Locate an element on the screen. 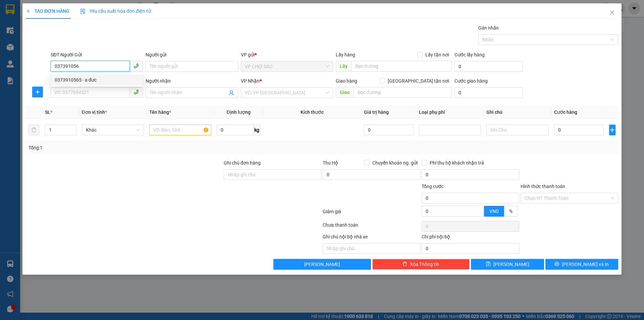 The width and height of the screenshot is (644, 320). input: Ghi Chú is located at coordinates (517, 130).